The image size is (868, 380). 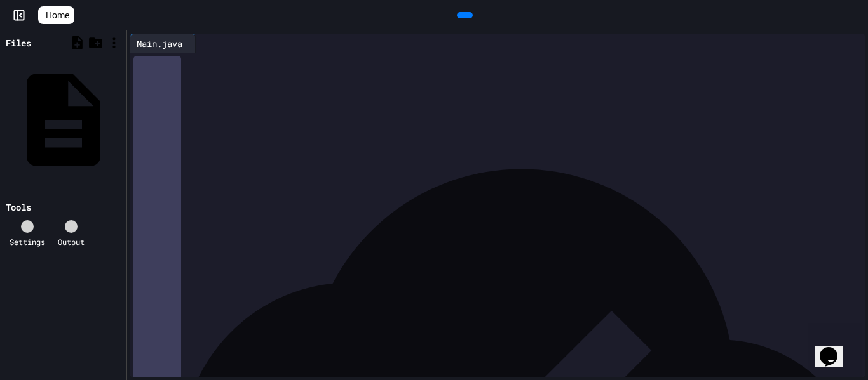 What do you see at coordinates (19, 207) in the screenshot?
I see `div: Tools` at bounding box center [19, 207].